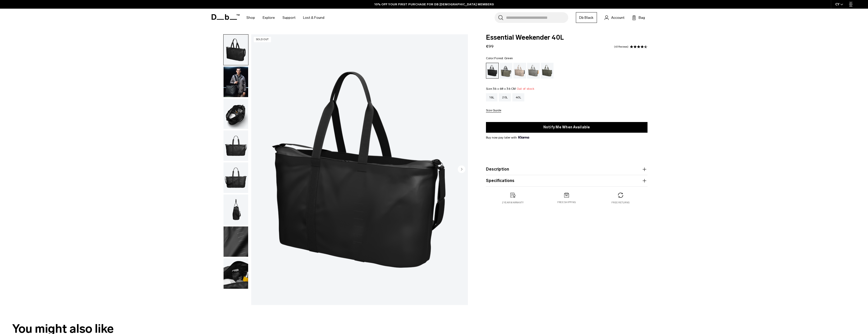 The image size is (868, 334). I want to click on span: Buy now pay later with, so click(507, 138).